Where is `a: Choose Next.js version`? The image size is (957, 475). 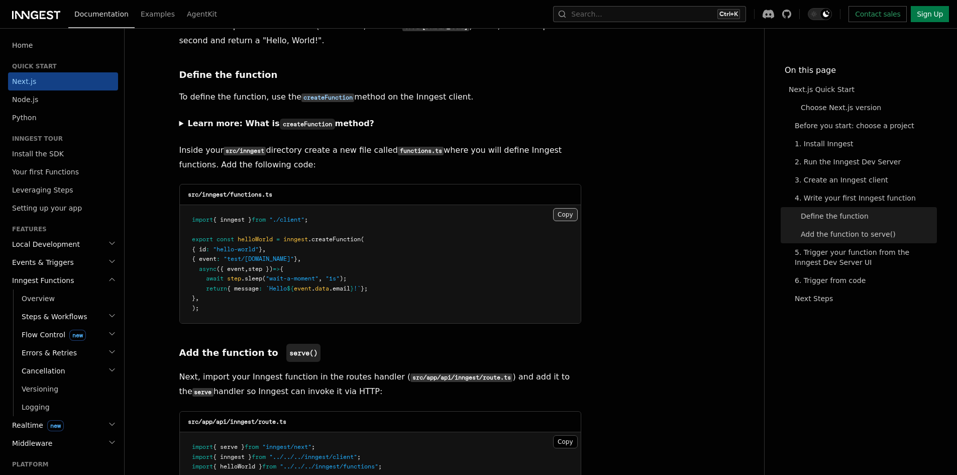 a: Choose Next.js version is located at coordinates (867, 108).